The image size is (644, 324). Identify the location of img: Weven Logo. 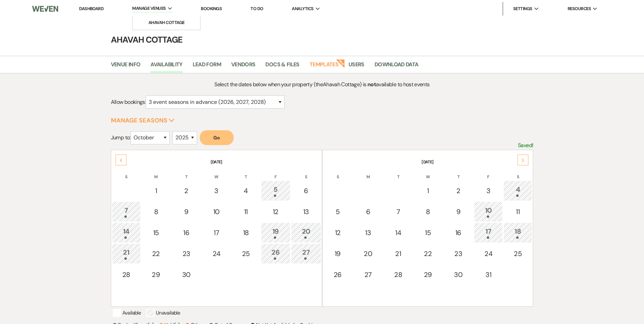
(45, 9).